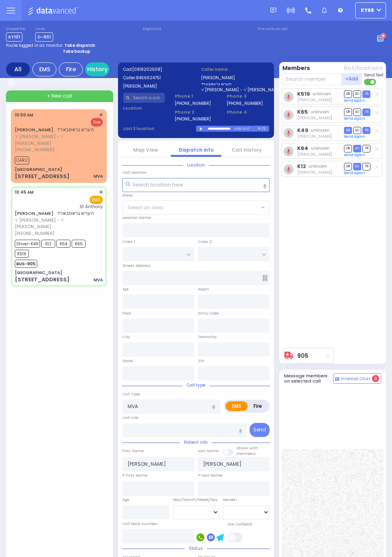 The height and width of the screenshot is (557, 392). What do you see at coordinates (145, 208) in the screenshot?
I see `span: Select an area` at bounding box center [145, 208].